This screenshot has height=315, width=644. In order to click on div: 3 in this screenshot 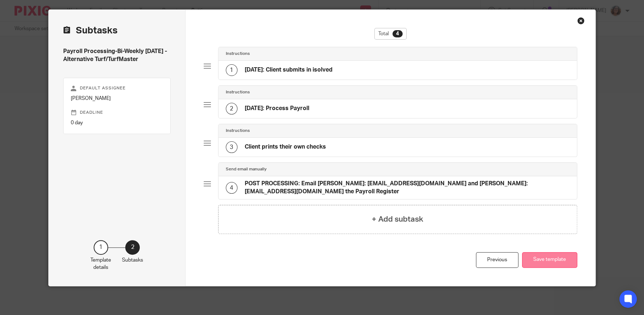, I will do `click(232, 147)`.